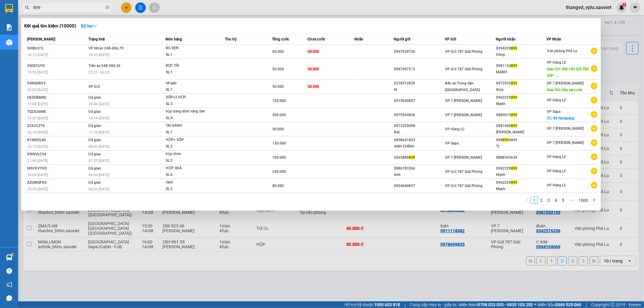  Describe the element at coordinates (189, 118) in the screenshot. I see `div: SL: 9` at that location.